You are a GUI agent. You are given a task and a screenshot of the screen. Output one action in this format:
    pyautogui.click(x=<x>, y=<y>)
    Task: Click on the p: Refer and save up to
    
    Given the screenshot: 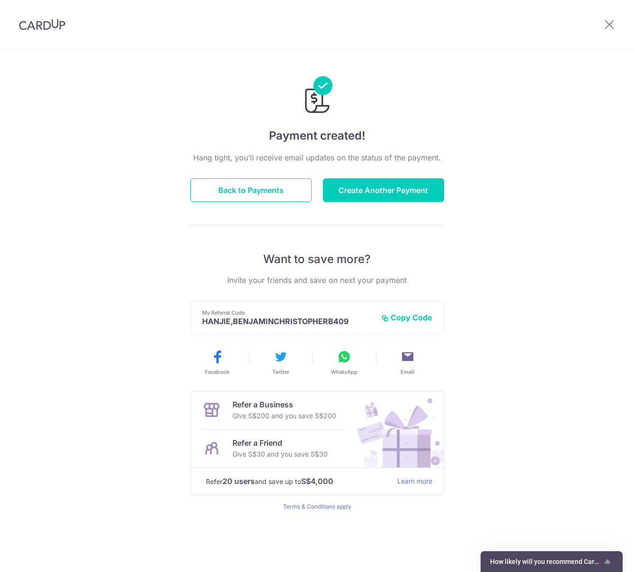 What is the action you would take?
    pyautogui.click(x=298, y=482)
    